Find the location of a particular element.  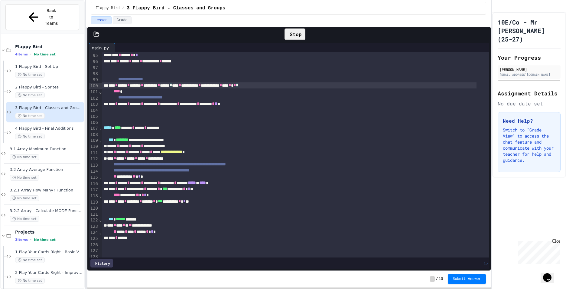

div: 124 is located at coordinates (94, 232).